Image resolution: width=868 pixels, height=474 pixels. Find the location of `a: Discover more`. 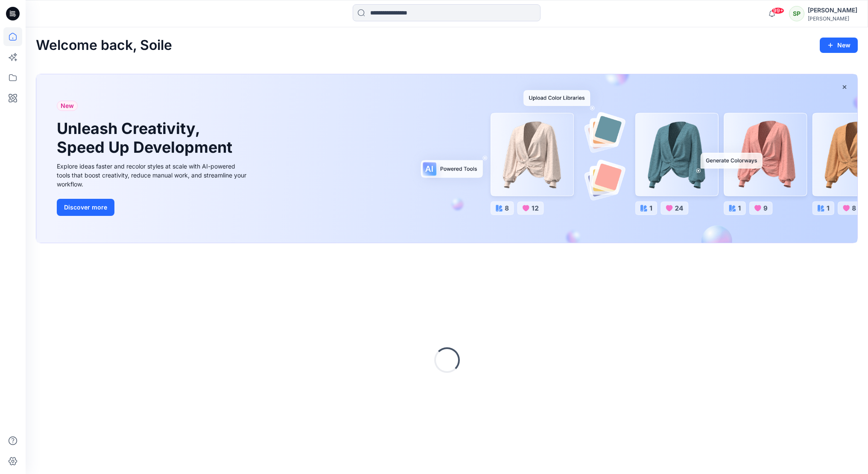

a: Discover more is located at coordinates (153, 208).